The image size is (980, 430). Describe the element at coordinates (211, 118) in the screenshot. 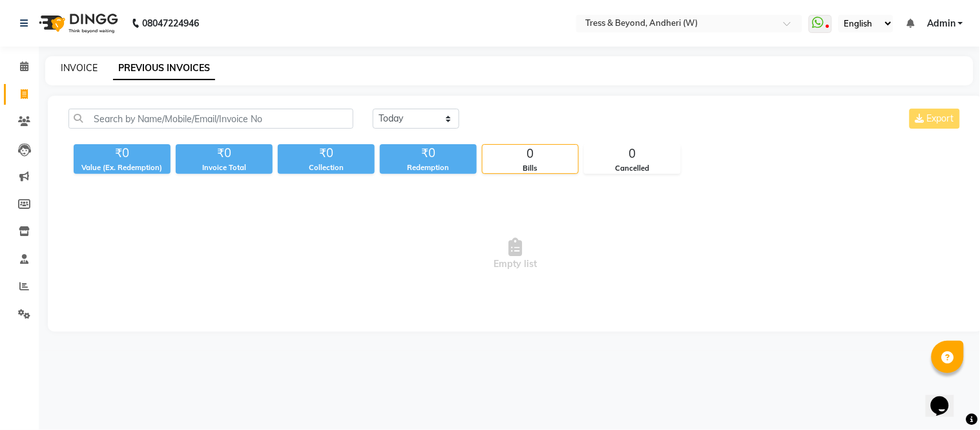

I see `input: Search by Name/Mobile/Email/Invoice No` at that location.